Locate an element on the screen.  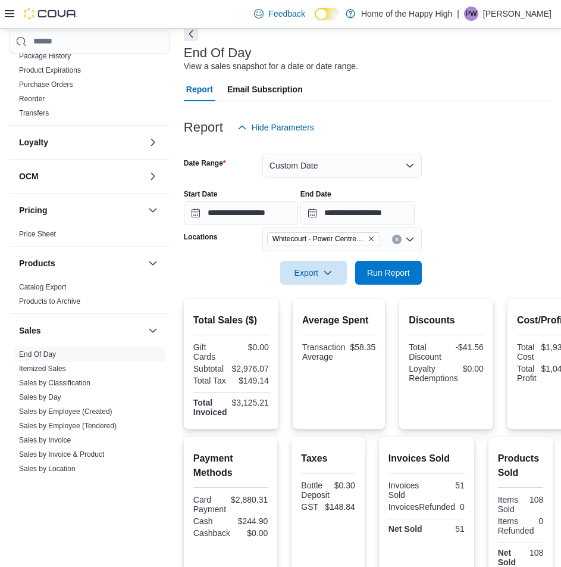
a: Itemized Sales is located at coordinates (42, 369).